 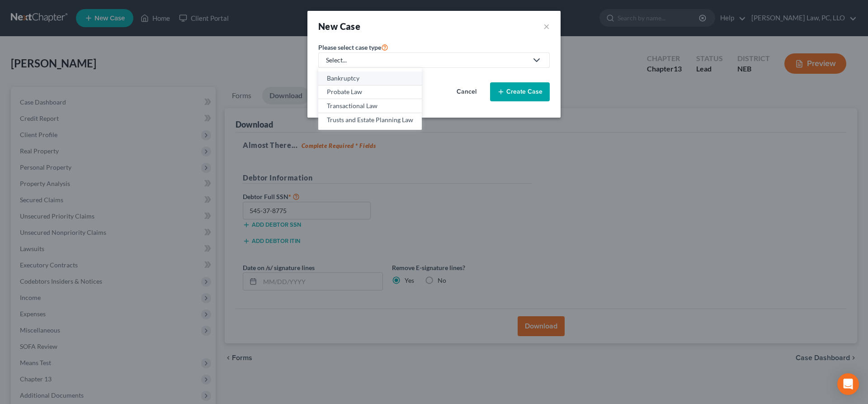 What do you see at coordinates (426, 60) in the screenshot?
I see `div: Select...` at bounding box center [426, 60].